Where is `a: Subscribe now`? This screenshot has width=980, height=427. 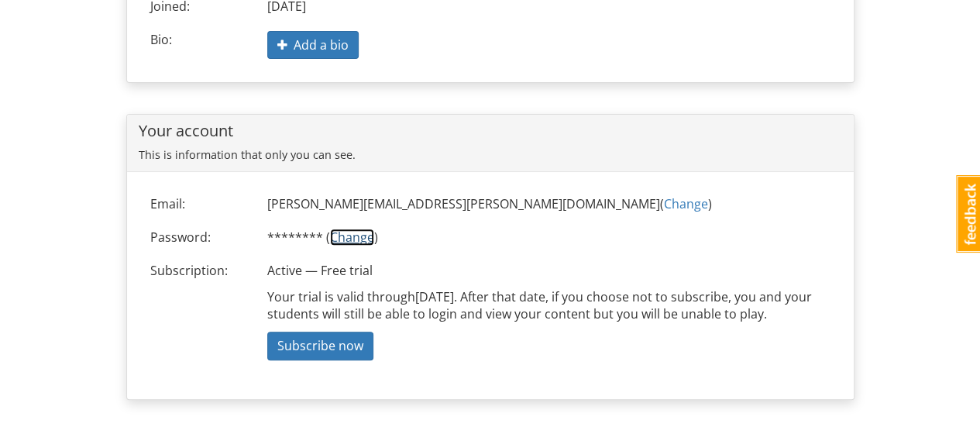
a: Subscribe now is located at coordinates (320, 346).